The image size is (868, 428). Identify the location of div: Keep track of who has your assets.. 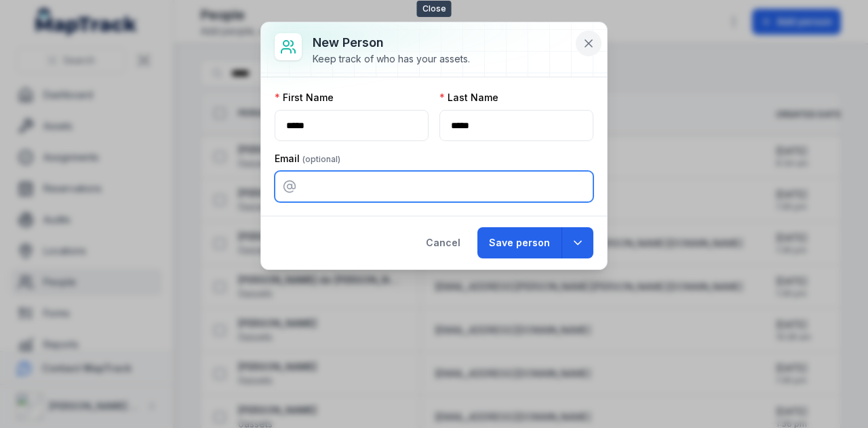
(392, 59).